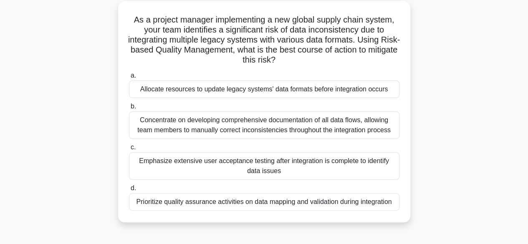 The width and height of the screenshot is (528, 244). Describe the element at coordinates (264, 89) in the screenshot. I see `div: Allocate resources to update legacy systems' data formats before integration occurs` at that location.